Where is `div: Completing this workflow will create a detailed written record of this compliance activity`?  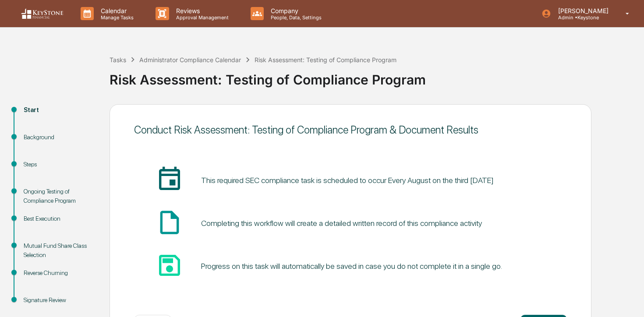 div: Completing this workflow will create a detailed written record of this compliance activity is located at coordinates (341, 223).